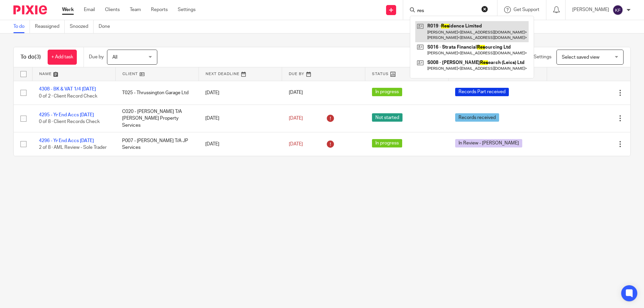 The width and height of the screenshot is (644, 308). Describe the element at coordinates (107, 27) in the screenshot. I see `a: Done` at that location.